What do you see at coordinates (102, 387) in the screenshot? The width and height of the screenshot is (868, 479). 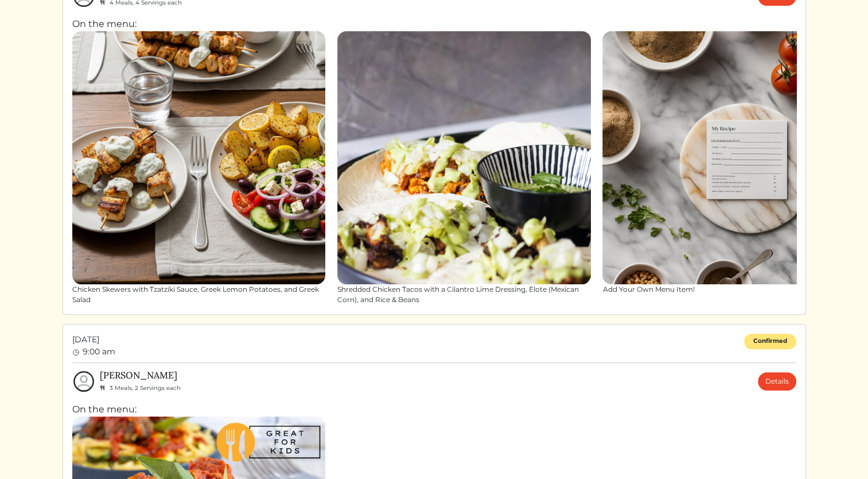 I see `img: fork_knife_small-8e8c56121c6ac9ad617f7f0151facf9cb574b427d2b27dceffcaf97382ddc7e7.svg` at bounding box center [102, 387].